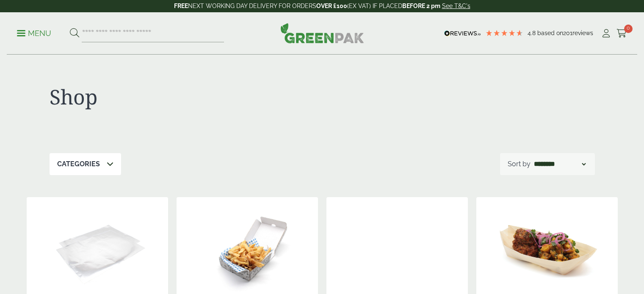  Describe the element at coordinates (34, 32) in the screenshot. I see `a: Menu` at that location.